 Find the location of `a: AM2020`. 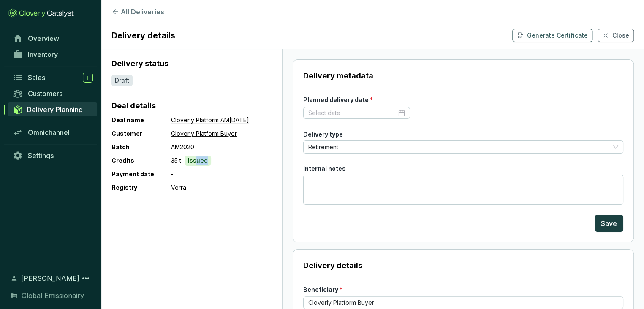

a: AM2020 is located at coordinates (182, 147).